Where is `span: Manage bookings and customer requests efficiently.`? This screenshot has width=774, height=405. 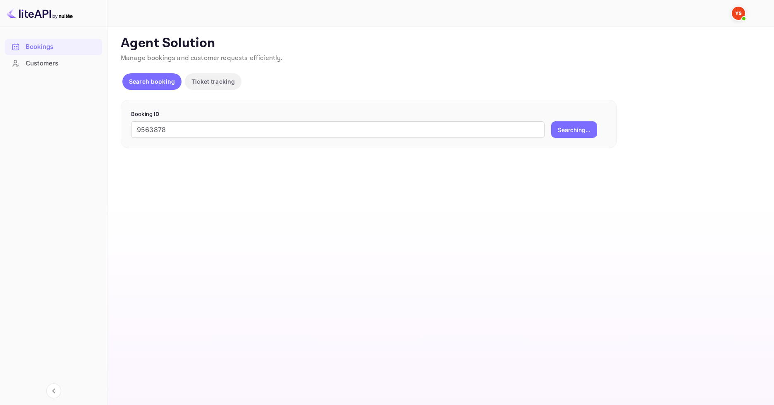 span: Manage bookings and customer requests efficiently. is located at coordinates (202, 58).